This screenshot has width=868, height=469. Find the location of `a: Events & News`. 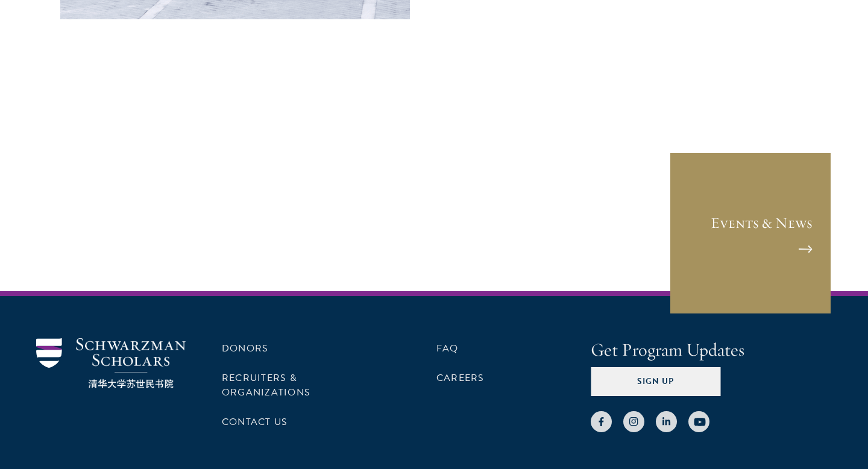

a: Events & News is located at coordinates (751, 233).